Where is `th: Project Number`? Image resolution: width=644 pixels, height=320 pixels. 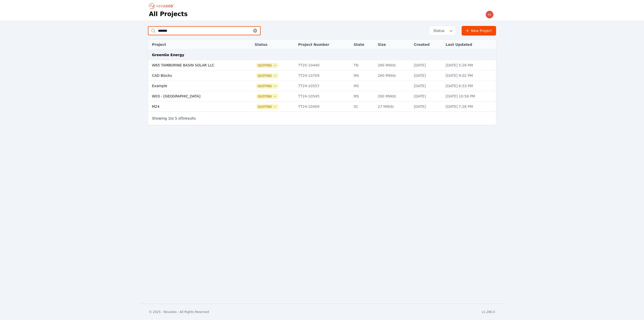 th: Project Number is located at coordinates (323, 45).